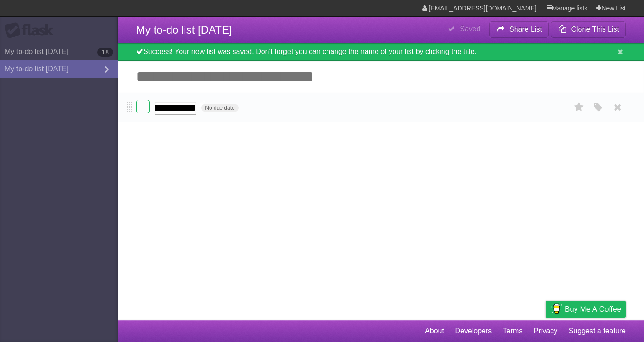 The width and height of the screenshot is (644, 342). I want to click on span: No due date, so click(220, 108).